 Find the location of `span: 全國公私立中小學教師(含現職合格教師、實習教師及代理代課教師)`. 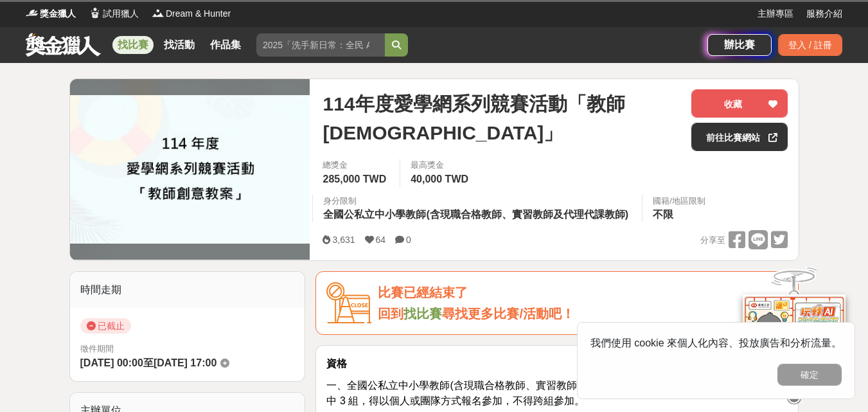

span: 全國公私立中小學教師(含現職合格教師、實習教師及代理代課教師) is located at coordinates (476, 214).